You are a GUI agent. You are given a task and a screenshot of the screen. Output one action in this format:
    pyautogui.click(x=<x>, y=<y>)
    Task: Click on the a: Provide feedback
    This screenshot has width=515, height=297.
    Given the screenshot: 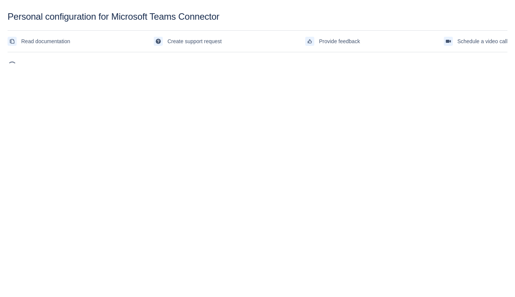 What is the action you would take?
    pyautogui.click(x=333, y=41)
    